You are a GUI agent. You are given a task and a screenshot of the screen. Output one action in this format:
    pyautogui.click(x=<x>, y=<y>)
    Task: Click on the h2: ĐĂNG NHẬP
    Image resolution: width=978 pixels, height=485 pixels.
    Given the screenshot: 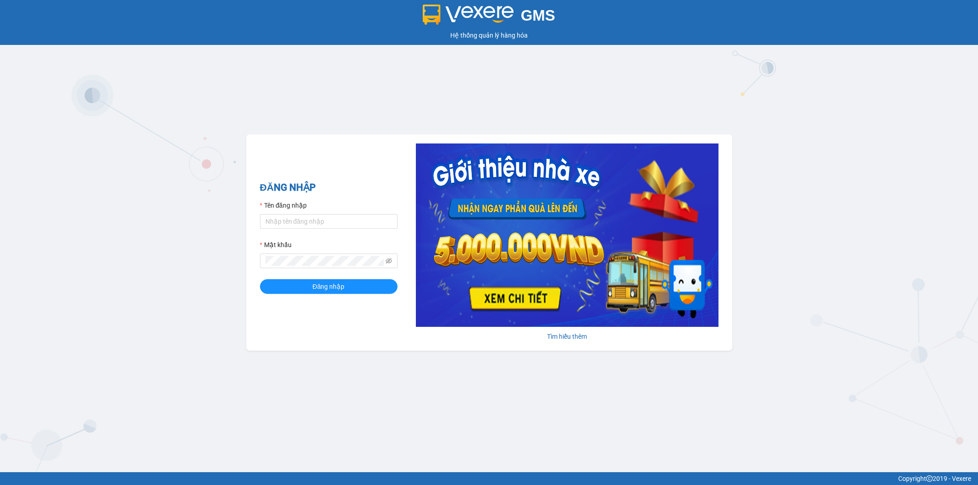 What is the action you would take?
    pyautogui.click(x=329, y=188)
    